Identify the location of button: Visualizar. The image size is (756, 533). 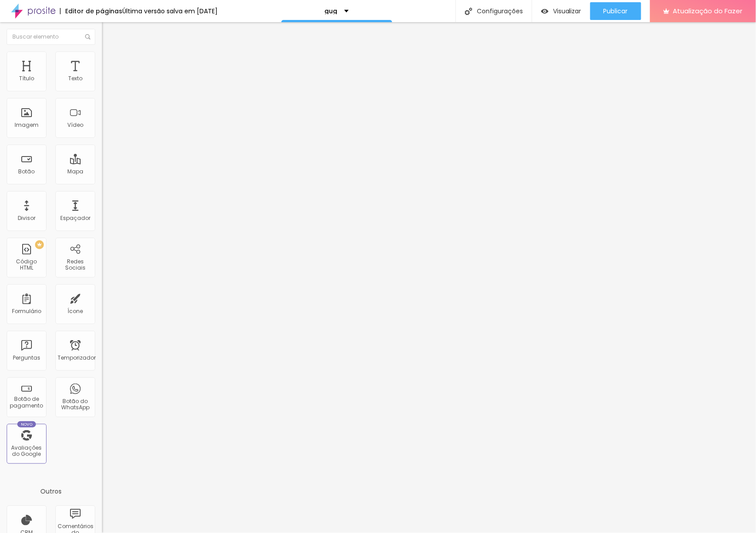
(561, 11).